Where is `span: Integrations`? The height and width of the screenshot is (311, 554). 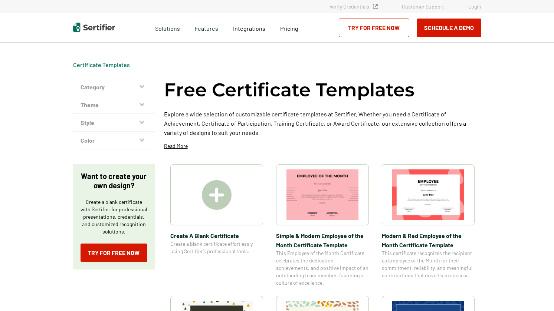 span: Integrations is located at coordinates (249, 28).